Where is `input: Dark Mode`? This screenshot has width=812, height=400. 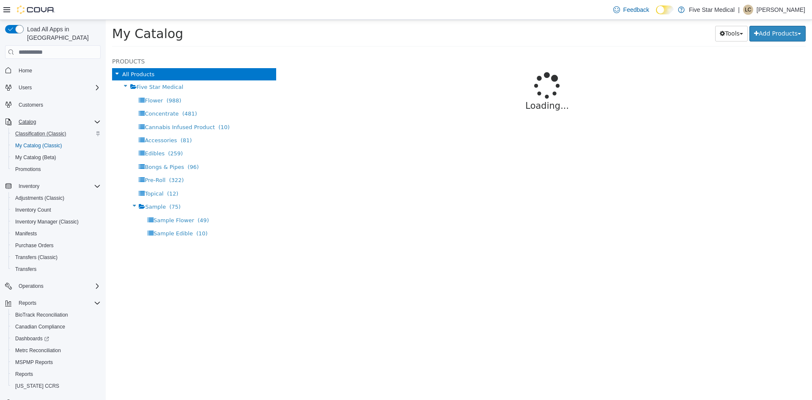 input: Dark Mode is located at coordinates (665, 10).